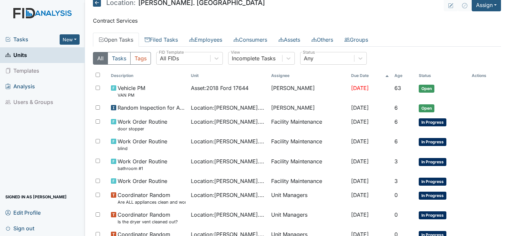  I want to click on small: bathroom #1, so click(142, 168).